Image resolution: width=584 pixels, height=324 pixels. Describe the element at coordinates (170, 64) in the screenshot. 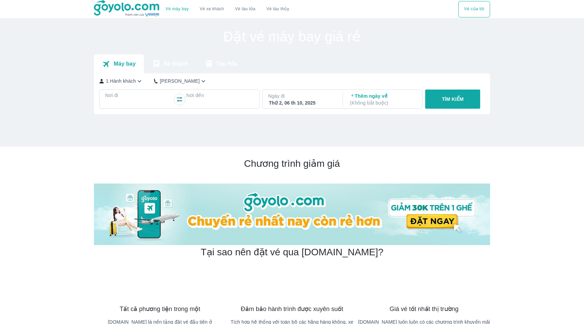

I see `div: transportation tabs` at that location.